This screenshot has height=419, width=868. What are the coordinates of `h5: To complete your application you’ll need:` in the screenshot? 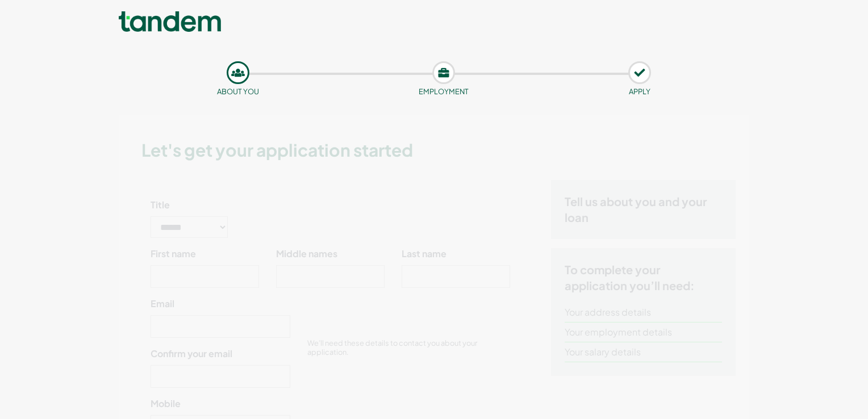 It's located at (643, 278).